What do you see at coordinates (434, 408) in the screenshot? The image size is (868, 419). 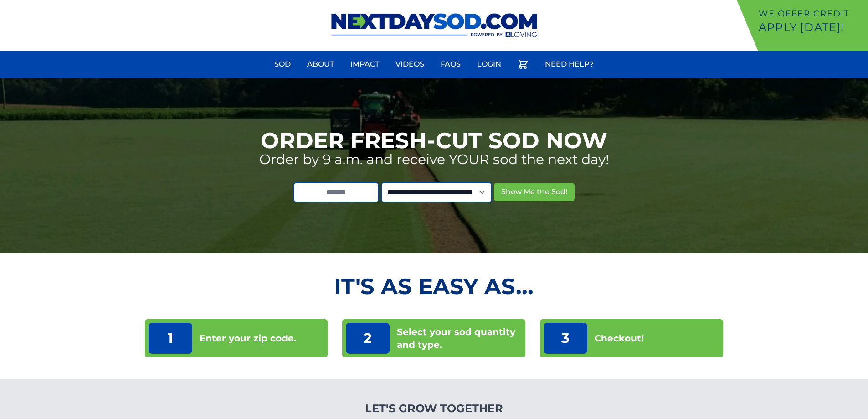 I see `h4: Let's Grow Together` at bounding box center [434, 408].